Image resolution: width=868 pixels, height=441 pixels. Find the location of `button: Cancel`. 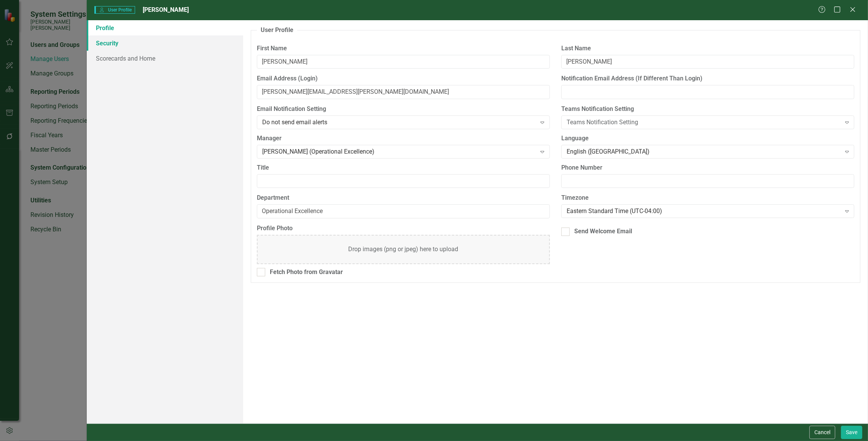

button: Cancel is located at coordinates (823, 432).